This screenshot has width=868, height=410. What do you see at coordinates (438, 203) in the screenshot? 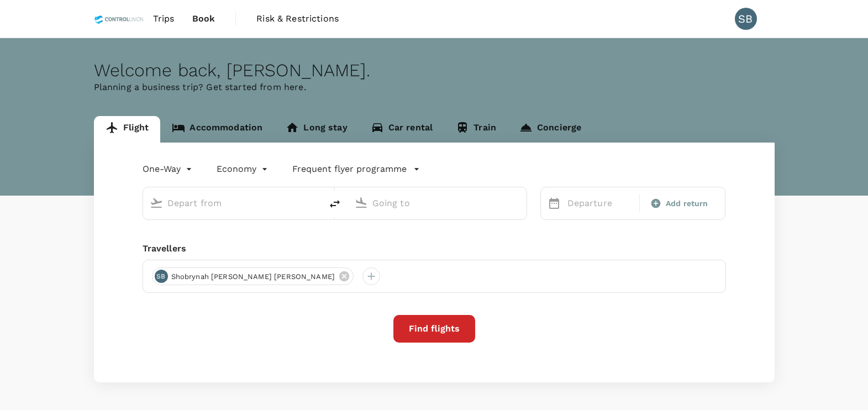
I see `input: Going to` at bounding box center [438, 203].